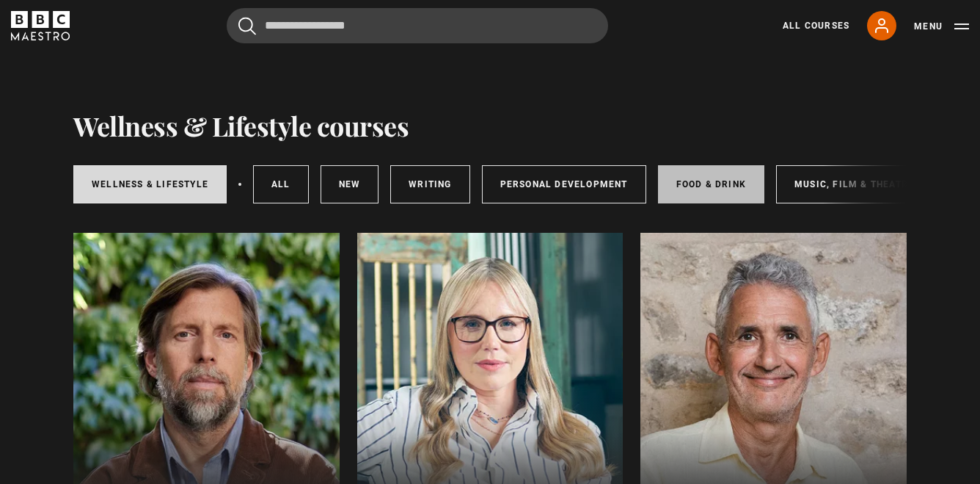 The width and height of the screenshot is (980, 484). What do you see at coordinates (40, 26) in the screenshot?
I see `a: BBC Maestro` at bounding box center [40, 26].